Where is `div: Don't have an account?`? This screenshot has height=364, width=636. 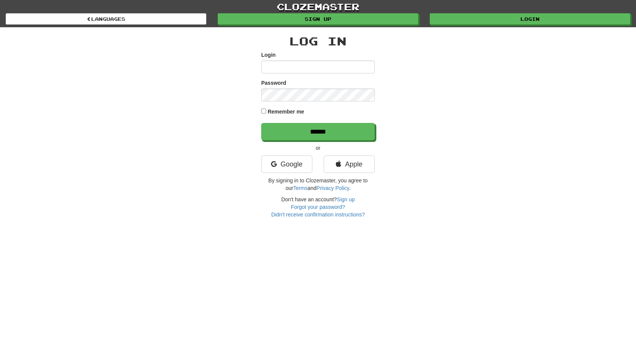 div: Don't have an account? is located at coordinates (318, 207).